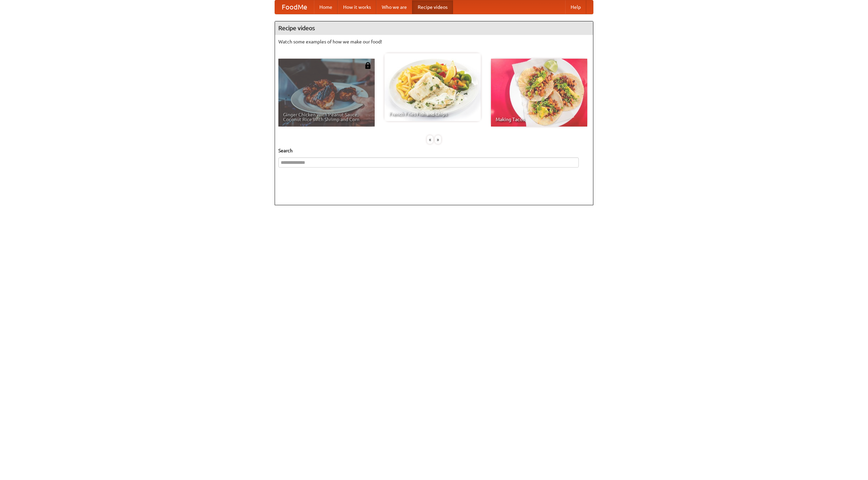 The image size is (868, 480). Describe the element at coordinates (368, 65) in the screenshot. I see `img: 483408.png` at that location.